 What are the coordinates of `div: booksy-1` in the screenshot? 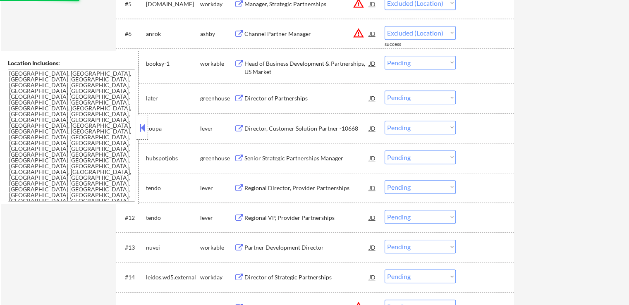 It's located at (173, 64).